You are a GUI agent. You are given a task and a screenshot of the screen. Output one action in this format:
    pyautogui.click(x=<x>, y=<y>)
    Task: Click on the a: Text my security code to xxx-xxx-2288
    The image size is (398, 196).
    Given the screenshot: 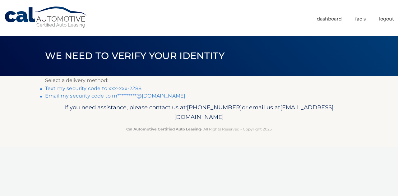 What is the action you would take?
    pyautogui.click(x=93, y=88)
    